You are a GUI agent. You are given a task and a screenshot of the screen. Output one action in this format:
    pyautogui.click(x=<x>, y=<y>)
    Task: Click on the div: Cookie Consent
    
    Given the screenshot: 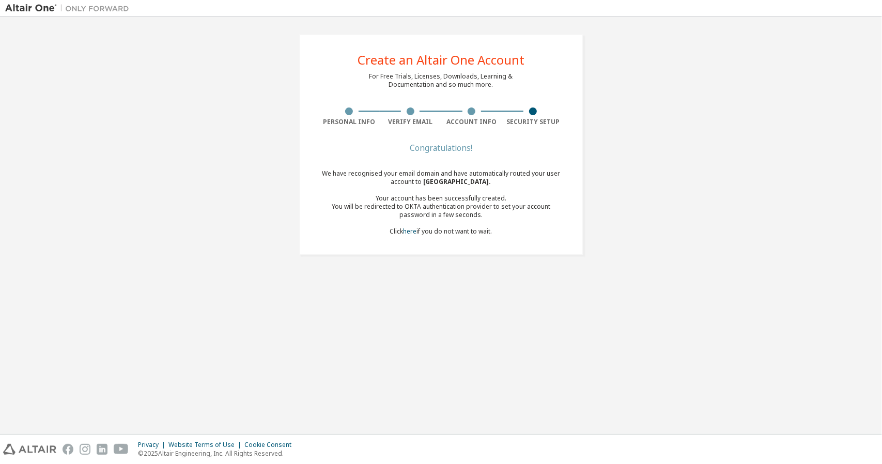 What is the action you would take?
    pyautogui.click(x=271, y=445)
    